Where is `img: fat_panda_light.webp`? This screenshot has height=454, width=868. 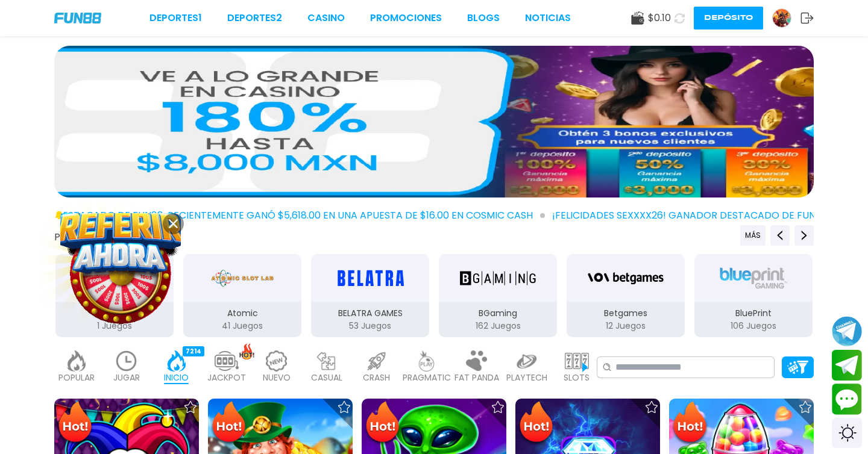 img: fat_panda_light.webp is located at coordinates (477, 360).